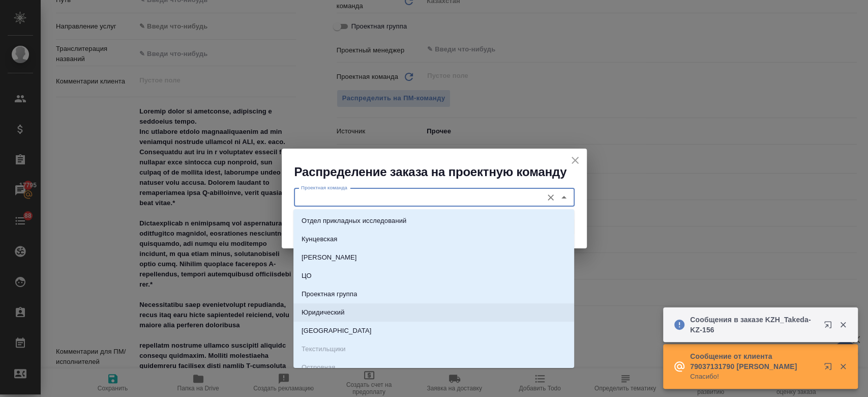 The width and height of the screenshot is (868, 397). What do you see at coordinates (307, 276) in the screenshot?
I see `p: ЦО` at bounding box center [307, 276].